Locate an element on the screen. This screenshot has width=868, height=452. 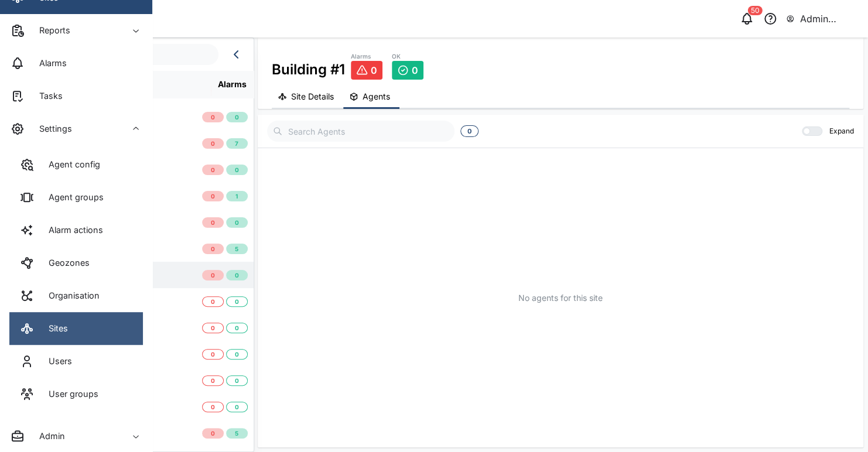
span: 1 is located at coordinates (237, 196).